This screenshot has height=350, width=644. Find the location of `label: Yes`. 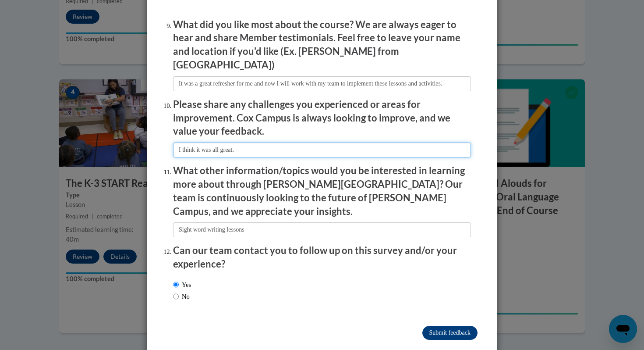

label: Yes is located at coordinates (182, 285).